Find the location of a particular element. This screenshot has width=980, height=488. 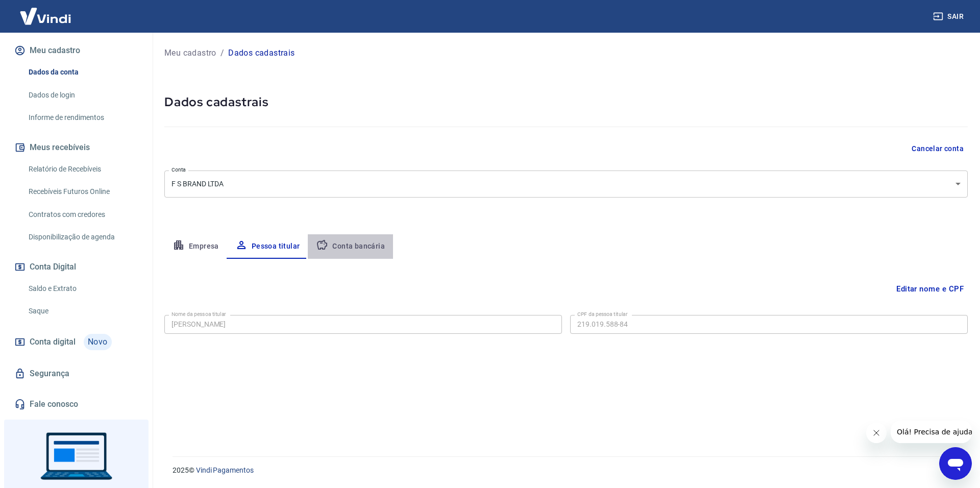

img: Vindi is located at coordinates (46, 16).